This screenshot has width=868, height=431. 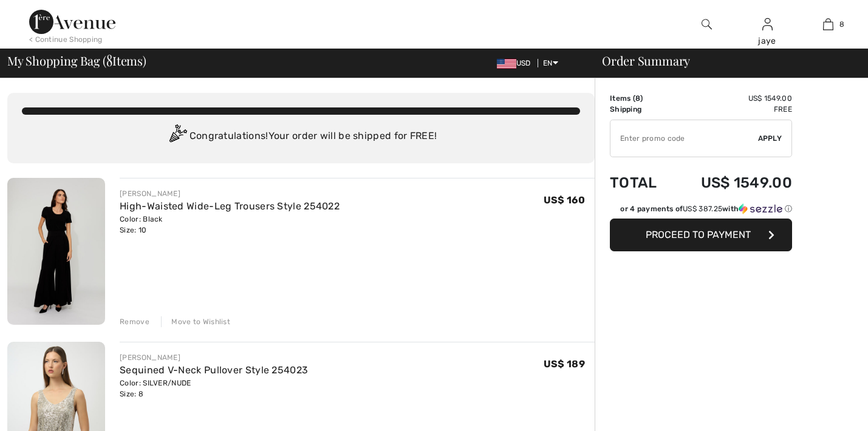 What do you see at coordinates (771, 138) in the screenshot?
I see `span: Apply` at bounding box center [771, 138].